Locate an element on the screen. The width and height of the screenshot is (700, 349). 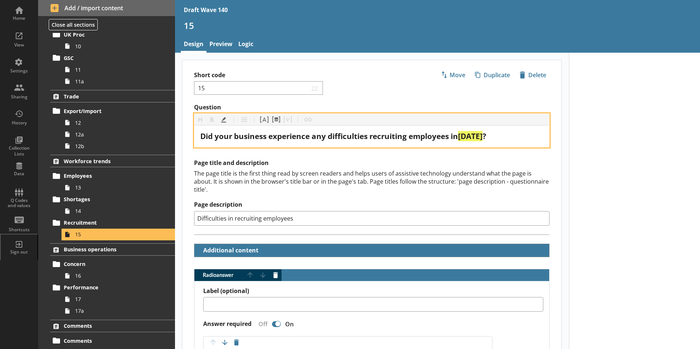
label: Question is located at coordinates (371, 107).